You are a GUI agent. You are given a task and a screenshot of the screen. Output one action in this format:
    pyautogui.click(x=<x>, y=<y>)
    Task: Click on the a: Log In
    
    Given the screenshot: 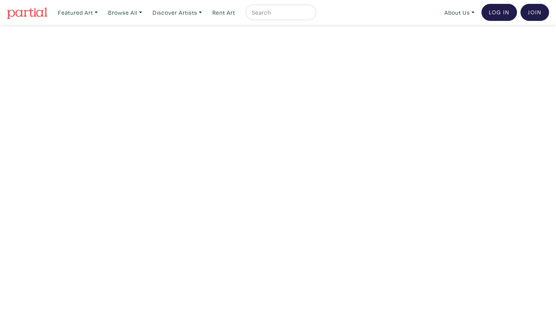 What is the action you would take?
    pyautogui.click(x=500, y=12)
    